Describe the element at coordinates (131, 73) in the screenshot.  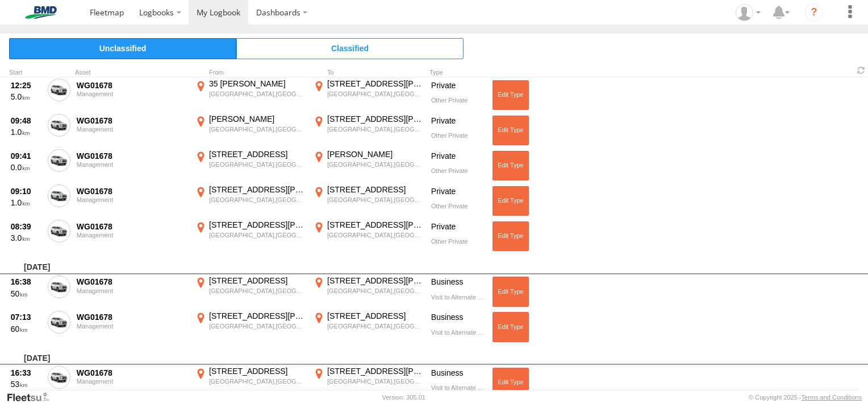
I see `div: Asset` at that location.